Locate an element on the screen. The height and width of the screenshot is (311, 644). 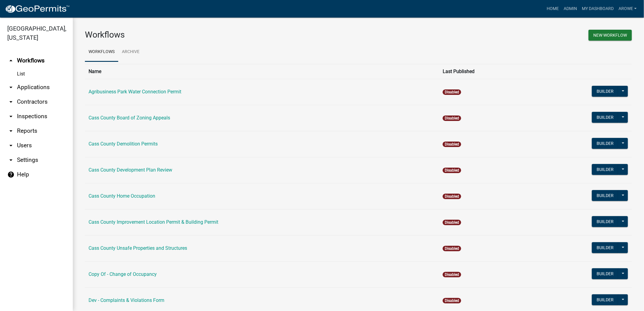
a: My Dashboard is located at coordinates (597, 9).